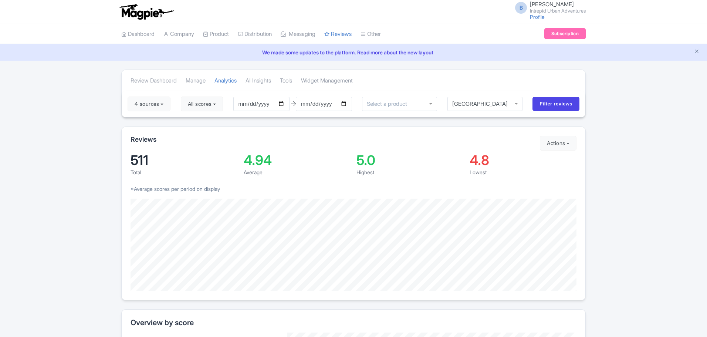 The height and width of the screenshot is (337, 707). I want to click on a: Distribution, so click(255, 34).